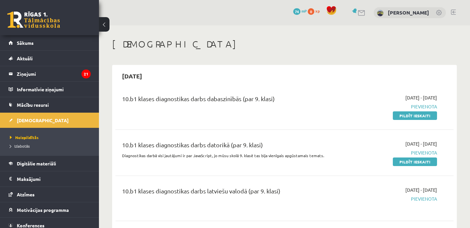  Describe the element at coordinates (49, 164) in the screenshot. I see `a: Digitālie materiāli` at that location.